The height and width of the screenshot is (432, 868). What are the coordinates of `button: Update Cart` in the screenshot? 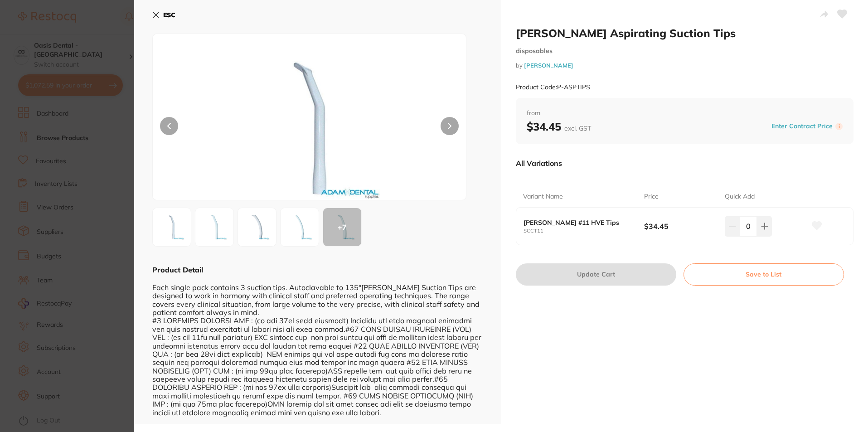 It's located at (596, 274).